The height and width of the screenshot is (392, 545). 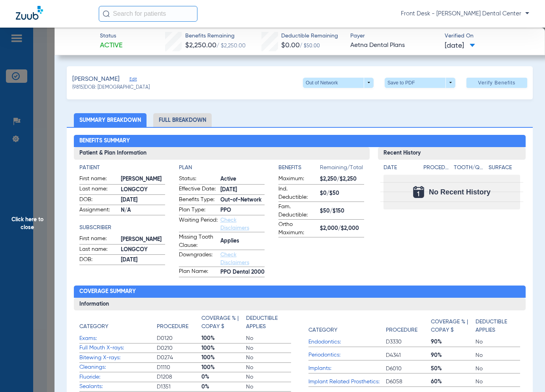 I want to click on span: Implants:, so click(x=347, y=368).